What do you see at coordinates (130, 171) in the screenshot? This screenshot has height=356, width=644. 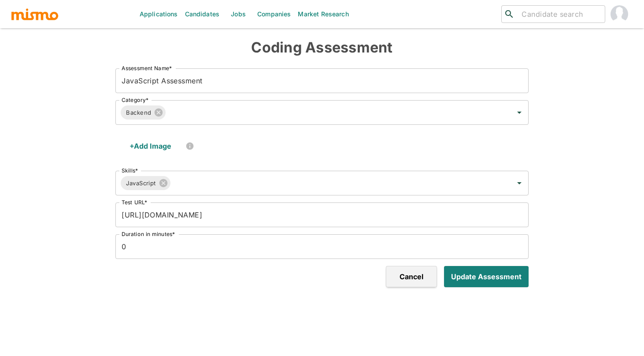 I see `label: Skills*` at bounding box center [130, 171].